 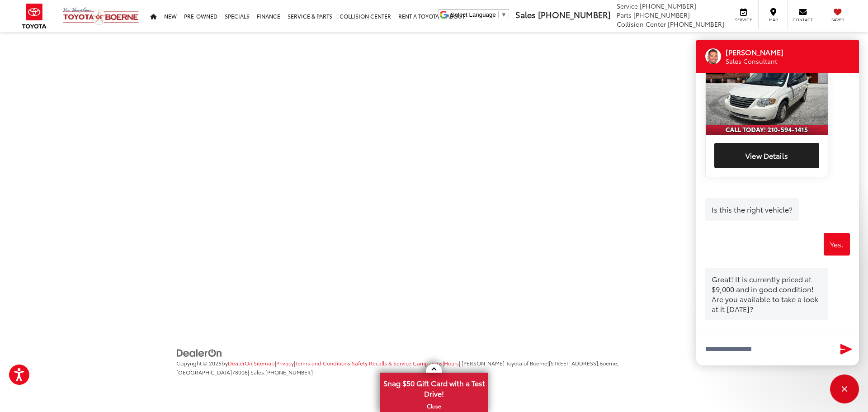 What do you see at coordinates (479, 15) in the screenshot?
I see `a: Select Language​` at bounding box center [479, 15].